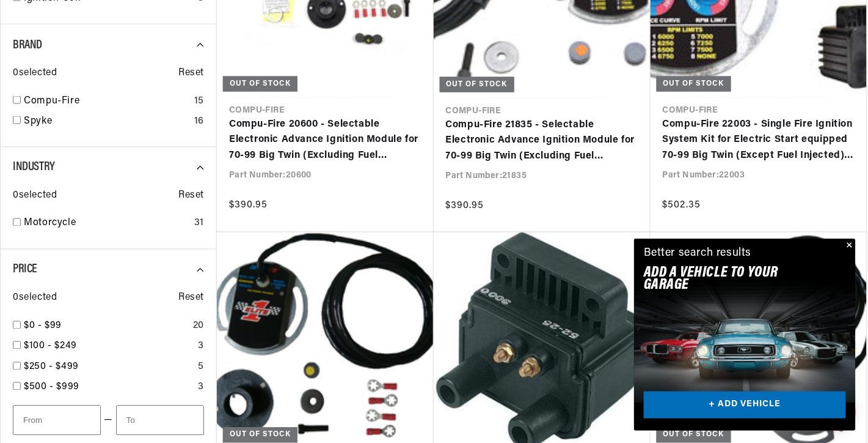 This screenshot has width=868, height=443. I want to click on button: Close, so click(849, 246).